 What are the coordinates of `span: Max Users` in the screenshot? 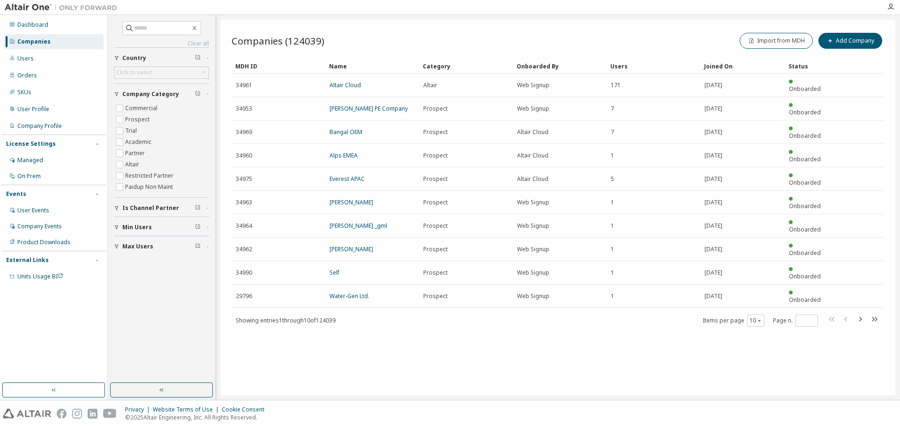 It's located at (138, 246).